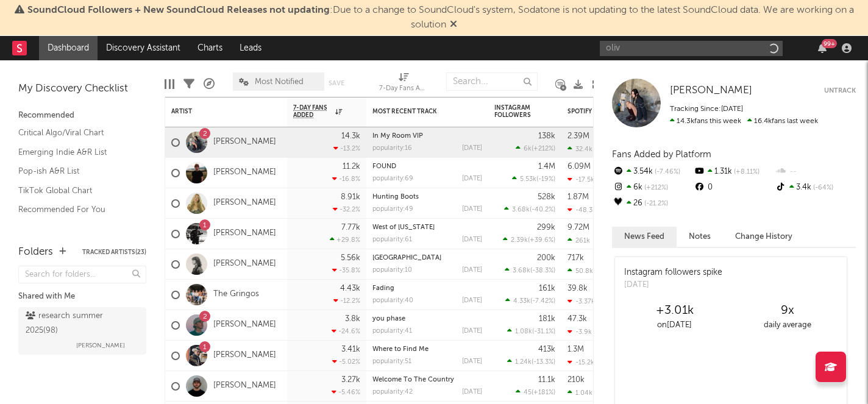 This screenshot has height=404, width=868. I want to click on div: popularity: 69, so click(393, 178).